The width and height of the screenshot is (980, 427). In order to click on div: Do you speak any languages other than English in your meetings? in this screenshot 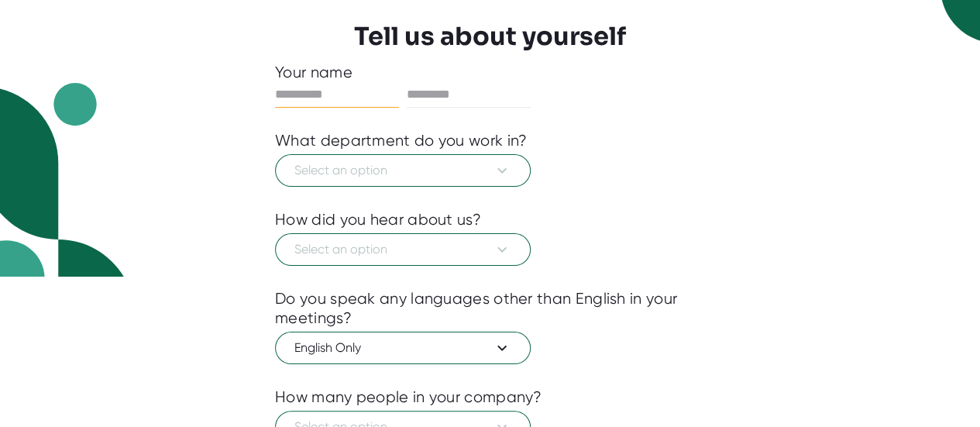, I will do `click(490, 309)`.